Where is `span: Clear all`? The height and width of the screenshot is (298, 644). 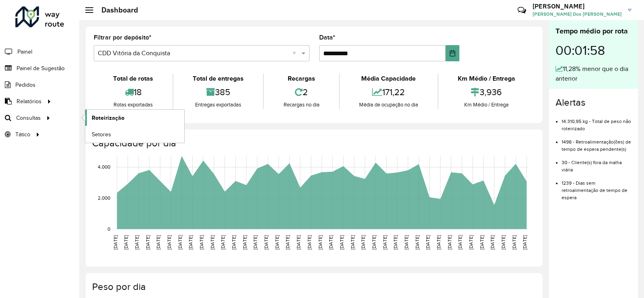
span: Clear all is located at coordinates (296, 53).